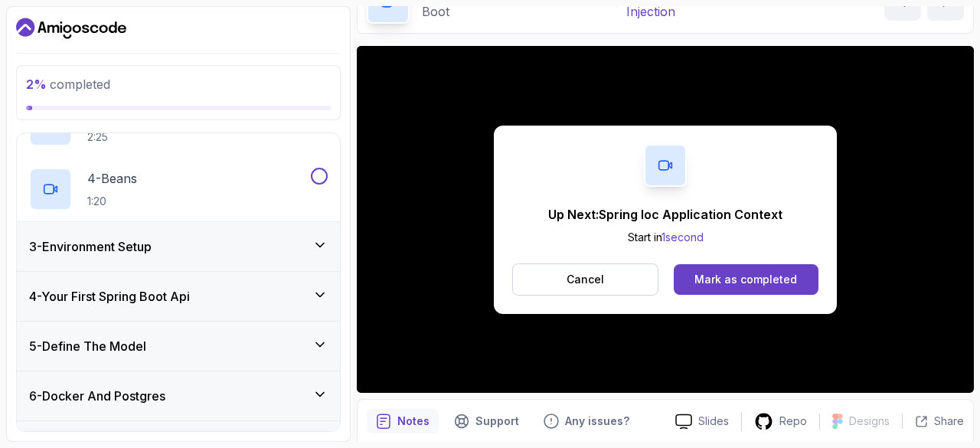 This screenshot has height=448, width=980. I want to click on button: Mark as completed, so click(746, 280).